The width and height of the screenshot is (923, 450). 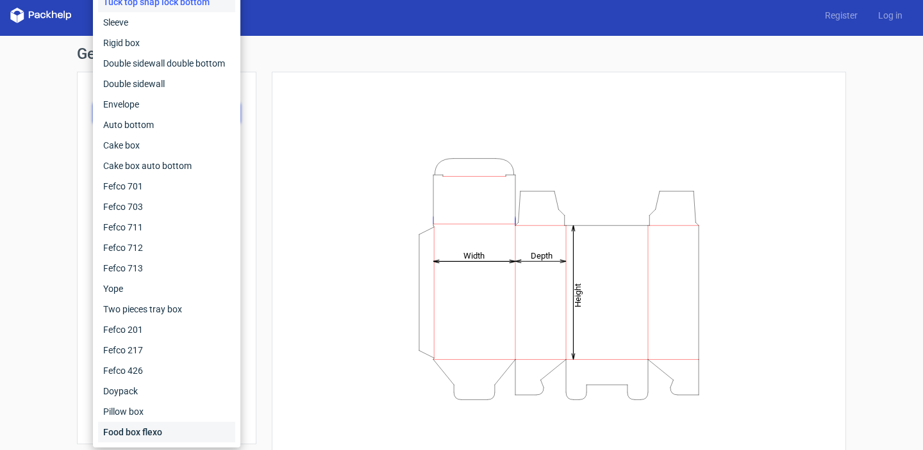 What do you see at coordinates (167, 433) in the screenshot?
I see `div: Food box flexo` at bounding box center [167, 433].